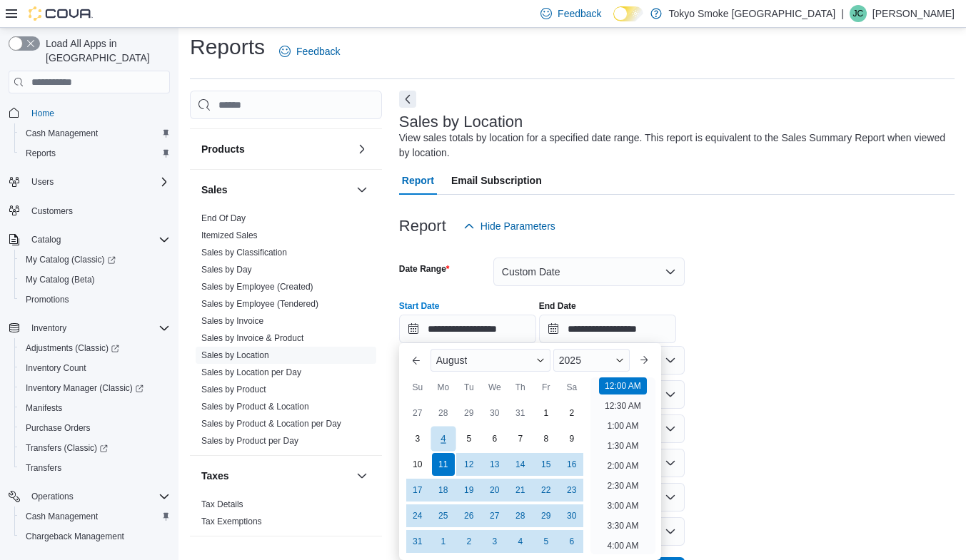  I want to click on div: day-4, so click(443, 439).